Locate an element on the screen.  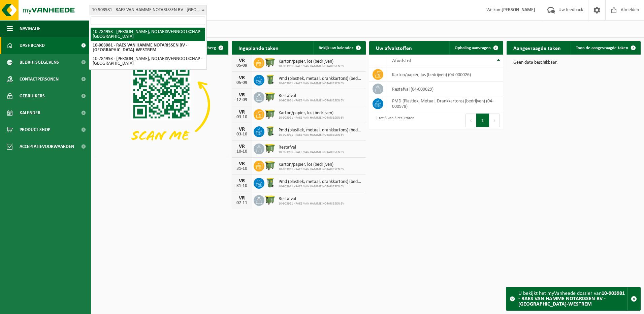
span: Ophaling aanvragen is located at coordinates (473, 48).